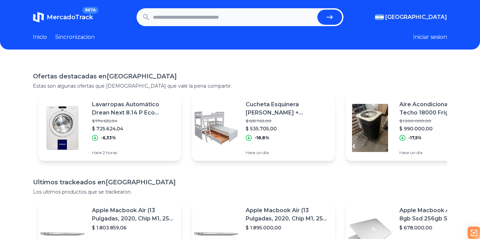 The height and width of the screenshot is (239, 480). Describe the element at coordinates (134, 152) in the screenshot. I see `p: Hace 2 horas` at that location.